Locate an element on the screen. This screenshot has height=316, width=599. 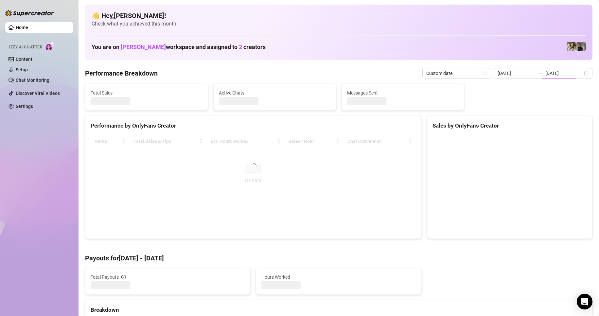
span: swap-right is located at coordinates (540, 73).